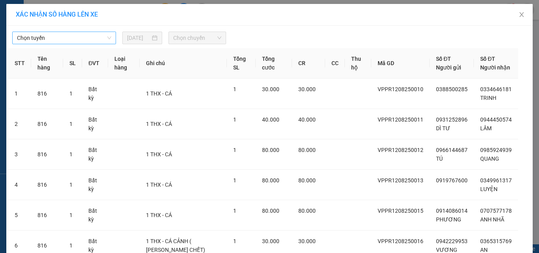 This screenshot has width=539, height=253. I want to click on span: XÁC NHẬN SỐ HÀNG LÊN XE, so click(57, 14).